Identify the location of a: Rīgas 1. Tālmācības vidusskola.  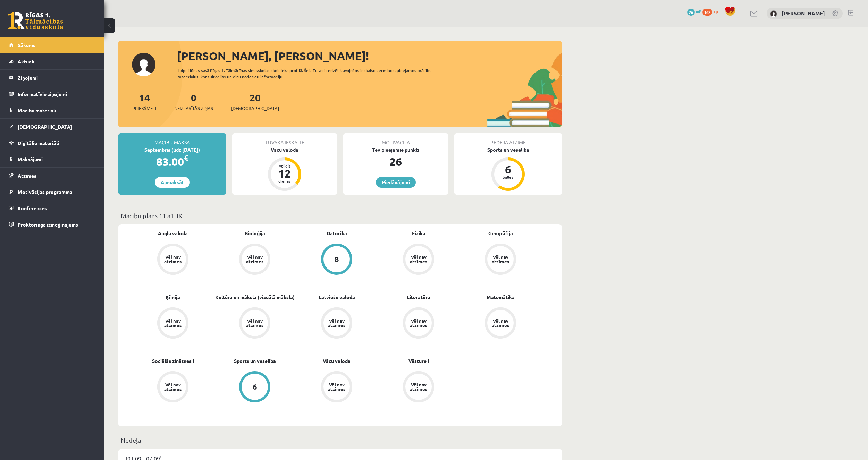
(36, 21).